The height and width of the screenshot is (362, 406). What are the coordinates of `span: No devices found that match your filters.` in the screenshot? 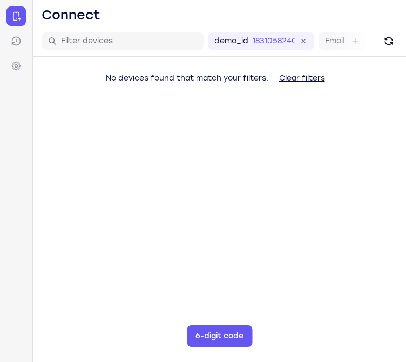 It's located at (187, 78).